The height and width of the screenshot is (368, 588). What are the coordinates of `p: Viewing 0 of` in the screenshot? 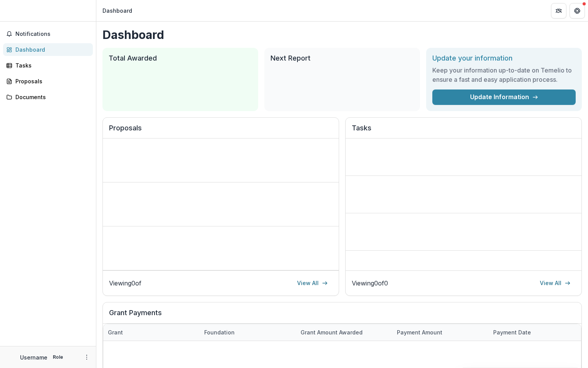 It's located at (125, 283).